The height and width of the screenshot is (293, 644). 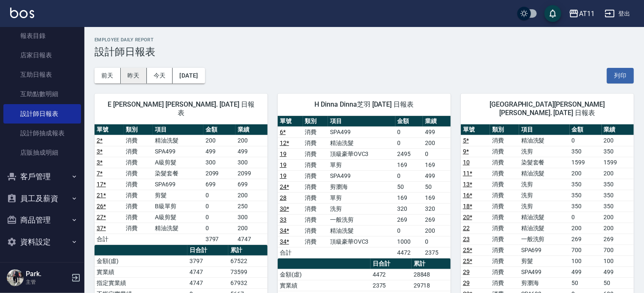 I want to click on a: 22, so click(x=466, y=228).